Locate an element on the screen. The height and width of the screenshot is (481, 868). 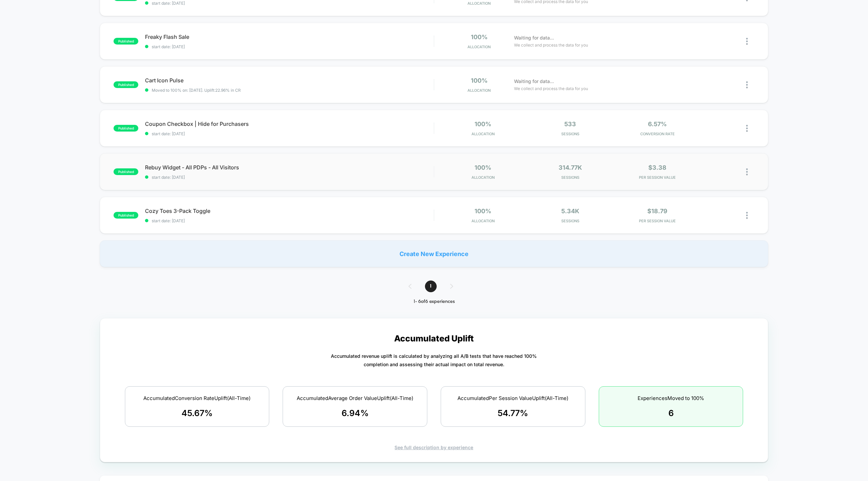
span: 533 is located at coordinates (570, 124).